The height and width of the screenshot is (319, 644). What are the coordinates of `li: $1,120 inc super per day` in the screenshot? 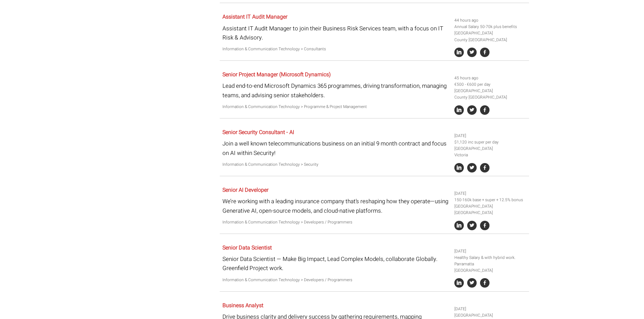 It's located at (491, 142).